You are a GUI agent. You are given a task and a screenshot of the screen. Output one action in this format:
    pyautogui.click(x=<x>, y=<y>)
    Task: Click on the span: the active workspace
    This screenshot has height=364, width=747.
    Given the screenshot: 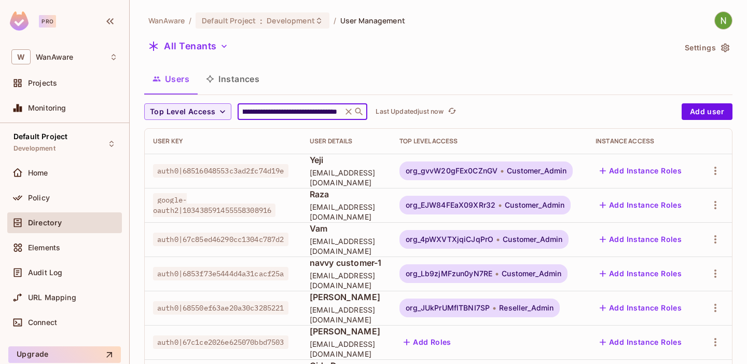 What is the action you would take?
    pyautogui.click(x=166, y=20)
    